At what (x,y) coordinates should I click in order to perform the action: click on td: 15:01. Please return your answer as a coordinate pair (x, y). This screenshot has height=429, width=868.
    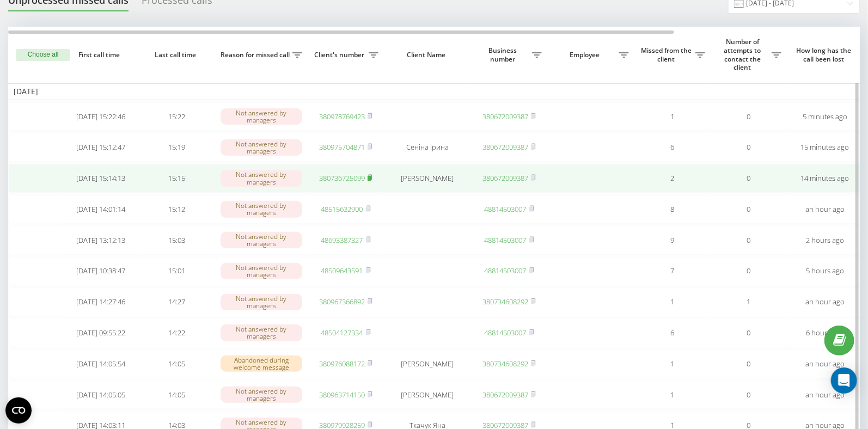
    Looking at the image, I should click on (177, 271).